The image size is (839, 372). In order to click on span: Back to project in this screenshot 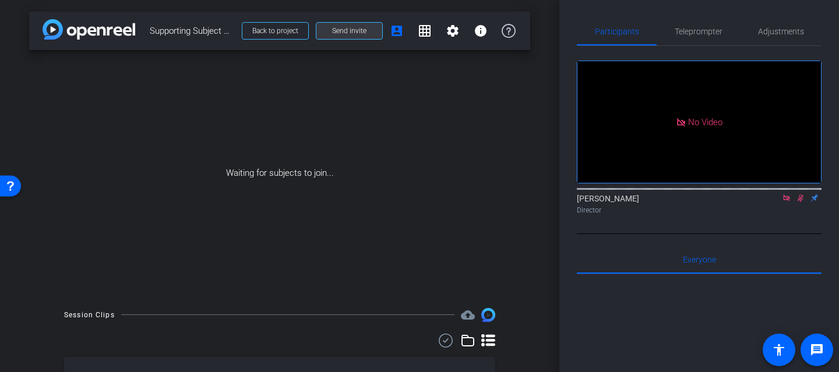, I will do `click(275, 31)`.